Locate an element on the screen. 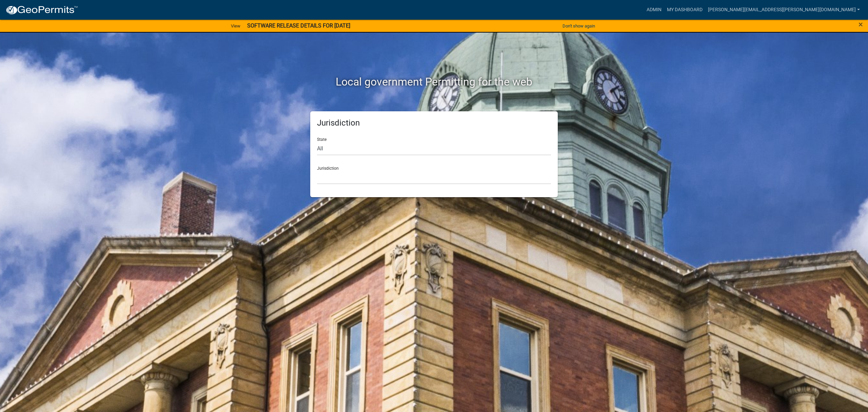 This screenshot has width=868, height=412. a: View is located at coordinates (236, 26).